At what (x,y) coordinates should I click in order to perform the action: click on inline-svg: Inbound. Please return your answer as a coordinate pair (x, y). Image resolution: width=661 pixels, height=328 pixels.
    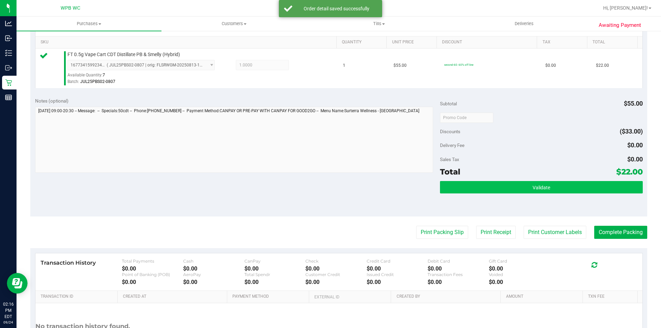
    Looking at the image, I should click on (9, 38).